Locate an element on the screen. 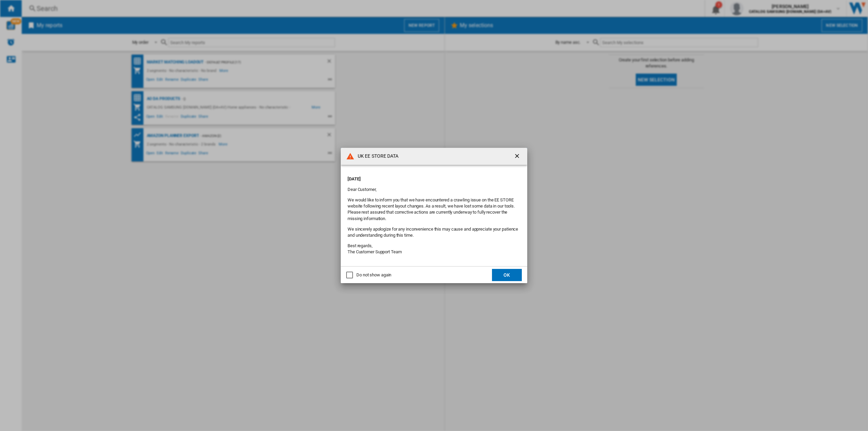 The image size is (868, 431). ng-md-icon: getI18NText('BUTTONS.CLOSE_DIALOG') is located at coordinates (517, 157).